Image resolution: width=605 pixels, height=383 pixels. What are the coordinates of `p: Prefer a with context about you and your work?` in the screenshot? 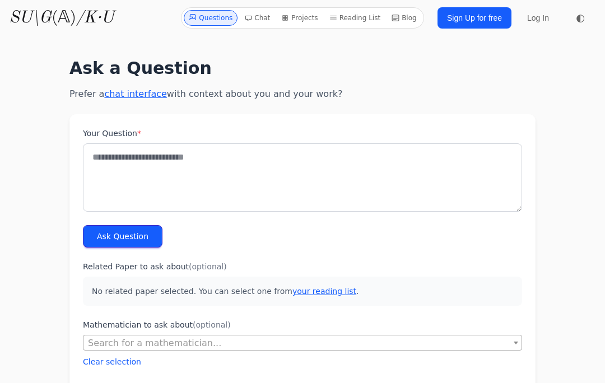 It's located at (302, 94).